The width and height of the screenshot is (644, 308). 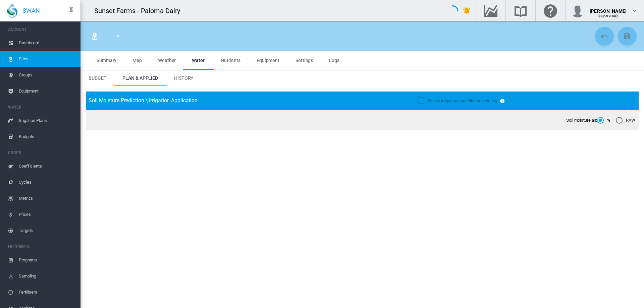 What do you see at coordinates (118, 36) in the screenshot?
I see `button: icon-menu-down` at bounding box center [118, 36].